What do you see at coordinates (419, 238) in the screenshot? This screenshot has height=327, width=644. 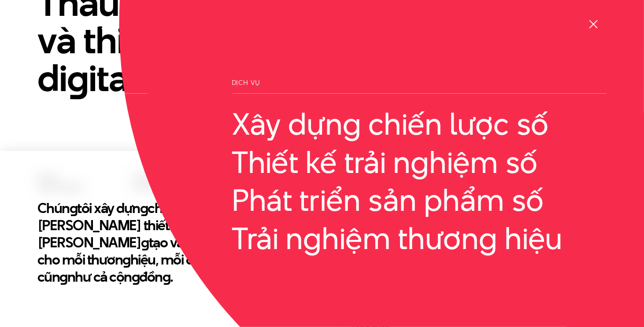 I see `a: Trải nghiệm thương hiệu` at bounding box center [419, 238].